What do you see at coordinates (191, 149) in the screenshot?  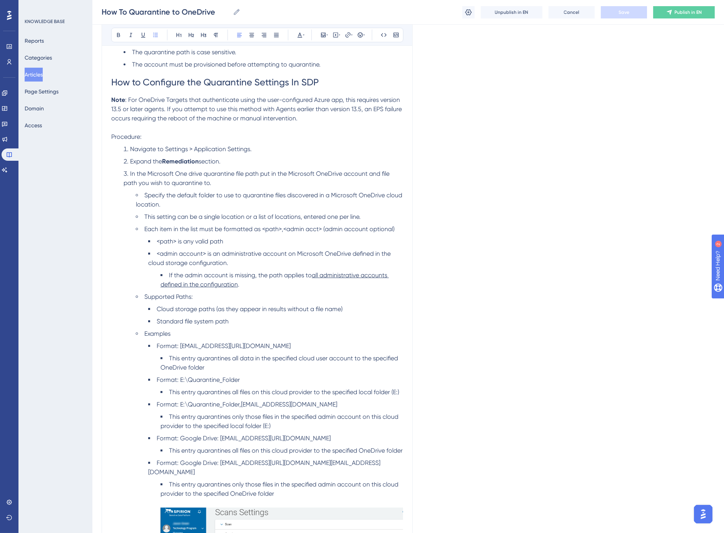 I see `span: Navigate to Settings > Application Settings.` at bounding box center [191, 149].